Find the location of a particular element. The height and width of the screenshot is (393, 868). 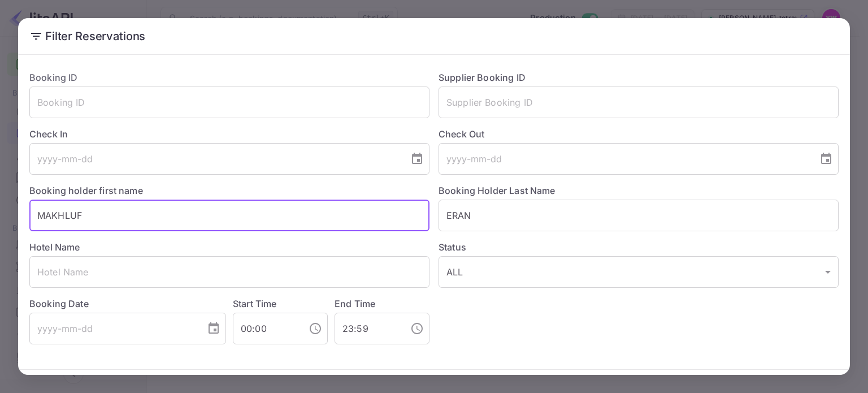

label: Booking holder first name is located at coordinates (86, 191).